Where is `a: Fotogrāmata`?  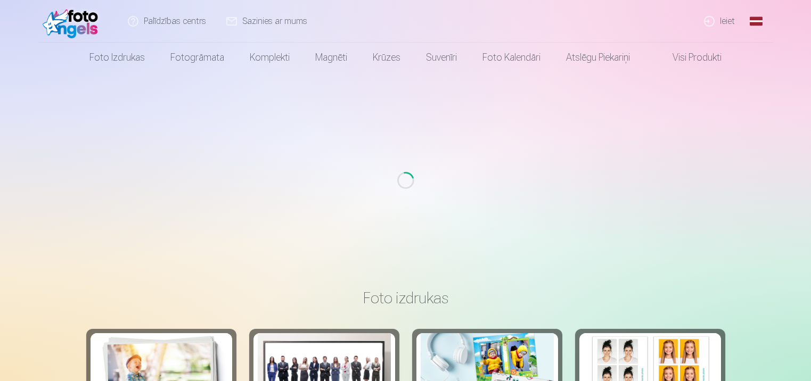 a: Fotogrāmata is located at coordinates (197, 58).